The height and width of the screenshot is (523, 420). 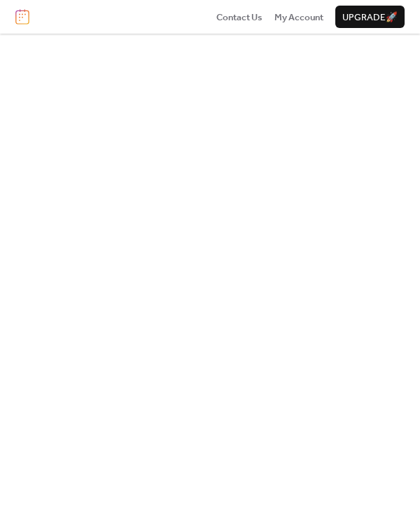 I want to click on button: Upgrade🚀, so click(x=369, y=17).